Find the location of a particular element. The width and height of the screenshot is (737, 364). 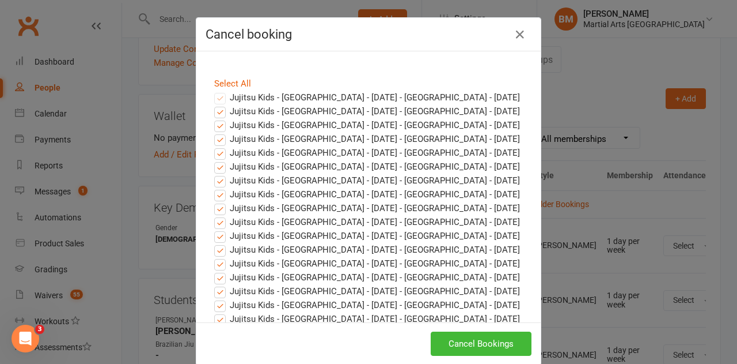

h4: Cancel booking is located at coordinates (369, 34).